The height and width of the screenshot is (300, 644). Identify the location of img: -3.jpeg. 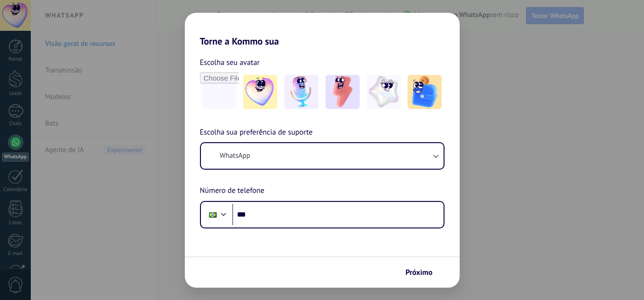
(343, 92).